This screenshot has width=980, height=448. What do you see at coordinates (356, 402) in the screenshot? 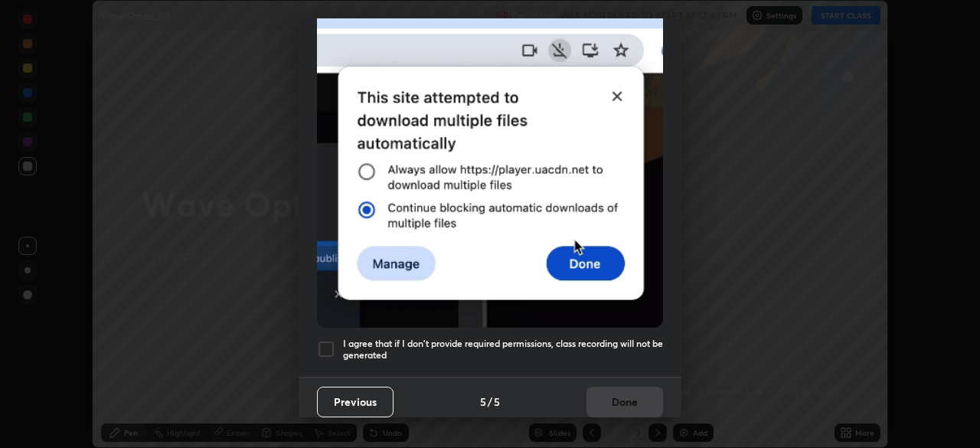
I see `button: Previous` at bounding box center [356, 402].